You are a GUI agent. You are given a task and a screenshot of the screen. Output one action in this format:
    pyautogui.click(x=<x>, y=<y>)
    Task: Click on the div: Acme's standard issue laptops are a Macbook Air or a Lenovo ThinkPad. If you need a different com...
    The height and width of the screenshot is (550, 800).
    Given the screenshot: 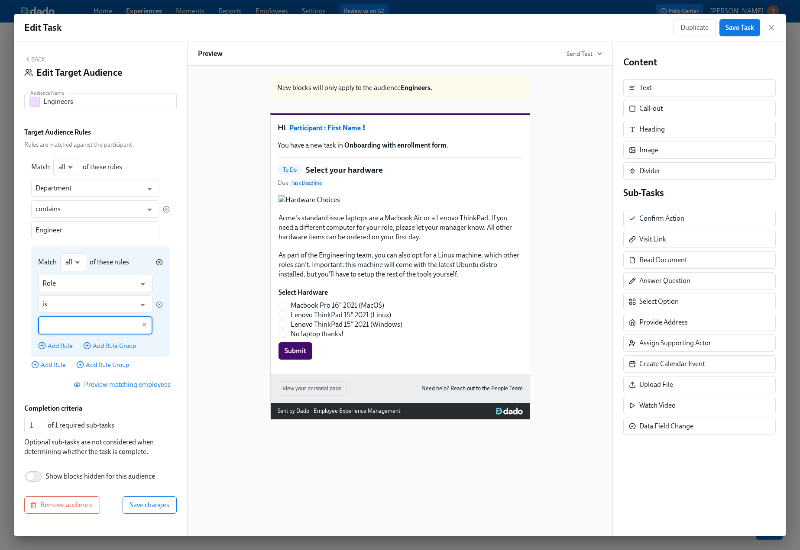 What is the action you would take?
    pyautogui.click(x=400, y=228)
    